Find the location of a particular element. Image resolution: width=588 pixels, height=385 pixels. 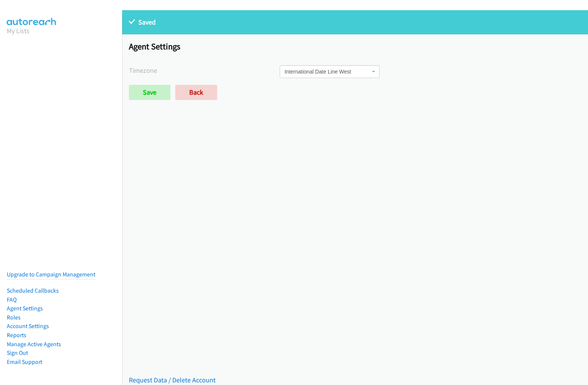

a: Upgrade to Campaign Management is located at coordinates (51, 274).